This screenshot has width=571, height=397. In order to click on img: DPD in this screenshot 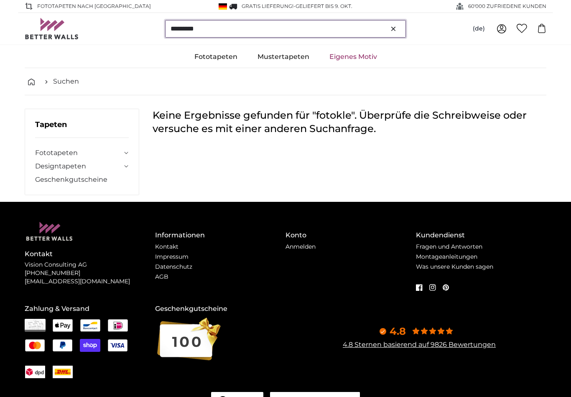, I will do `click(35, 372)`.